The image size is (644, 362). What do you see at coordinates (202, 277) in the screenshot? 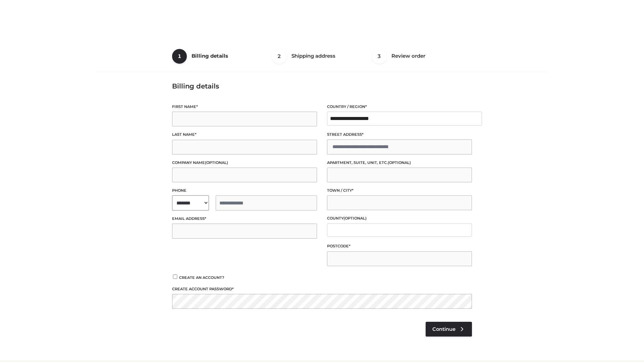
I see `span: Create an account?` at bounding box center [202, 277].